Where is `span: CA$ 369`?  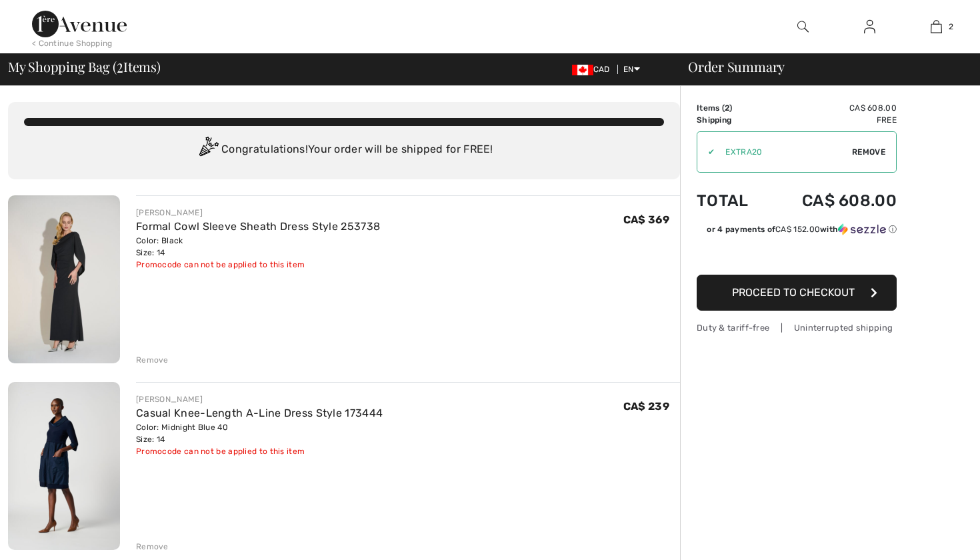
span: CA$ 369 is located at coordinates (646, 219).